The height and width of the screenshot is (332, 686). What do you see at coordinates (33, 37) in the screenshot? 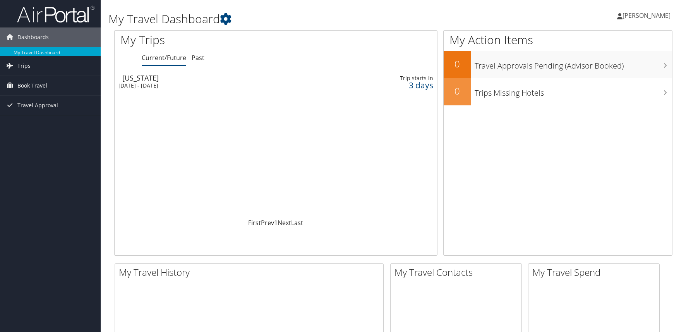
I see `span: Dashboards` at bounding box center [33, 37].